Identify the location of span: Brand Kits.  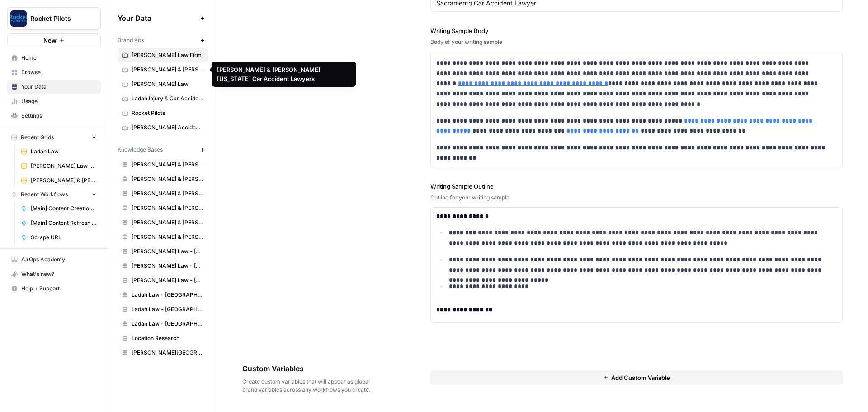
(131, 40).